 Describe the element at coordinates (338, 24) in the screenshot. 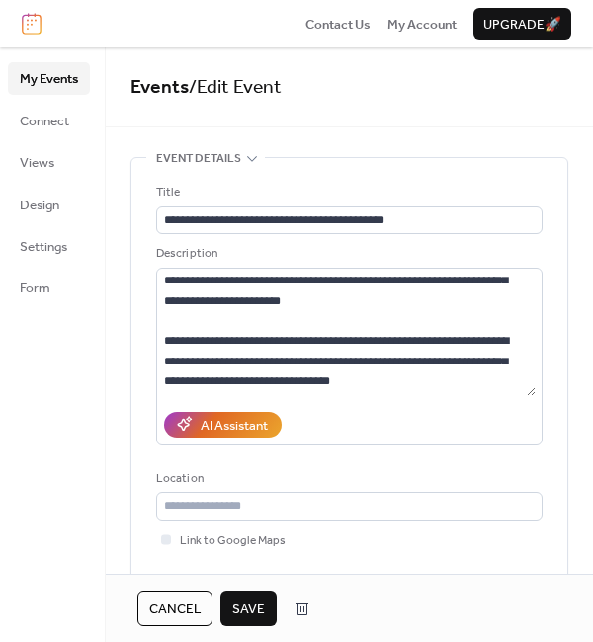

I see `a: Contact Us` at that location.